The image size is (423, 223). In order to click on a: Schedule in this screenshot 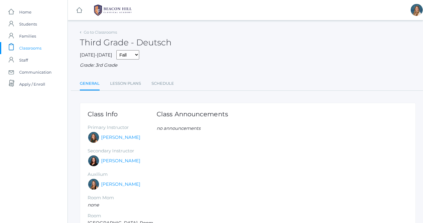, I will do `click(163, 83)`.